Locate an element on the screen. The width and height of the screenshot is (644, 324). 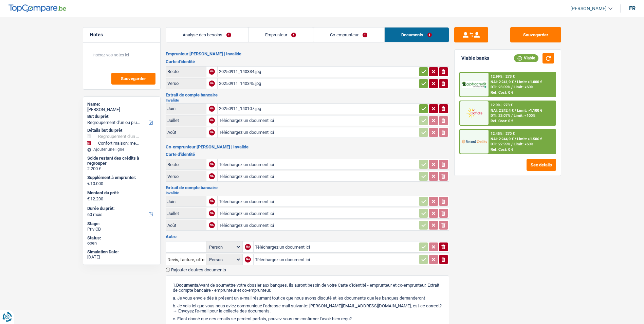
span: NAI: 2 241,9 € is located at coordinates (502, 82).